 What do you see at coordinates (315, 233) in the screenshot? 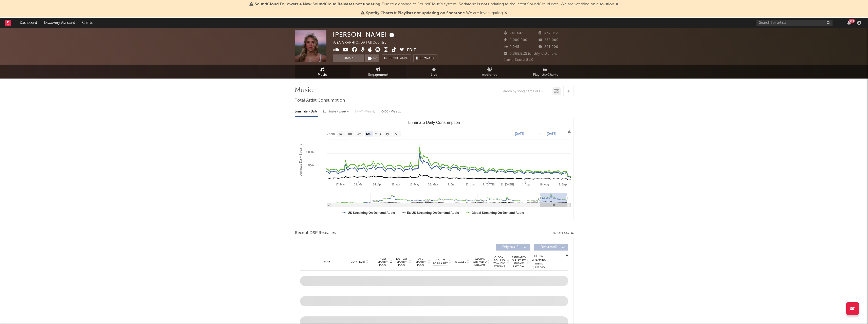
I see `span: Recent DSP Releases` at bounding box center [315, 233].